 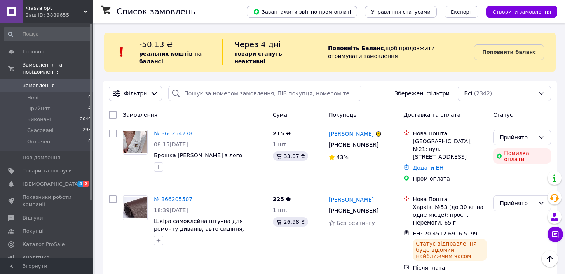 What do you see at coordinates (342, 157) in the screenshot?
I see `span: 43%` at bounding box center [342, 157].